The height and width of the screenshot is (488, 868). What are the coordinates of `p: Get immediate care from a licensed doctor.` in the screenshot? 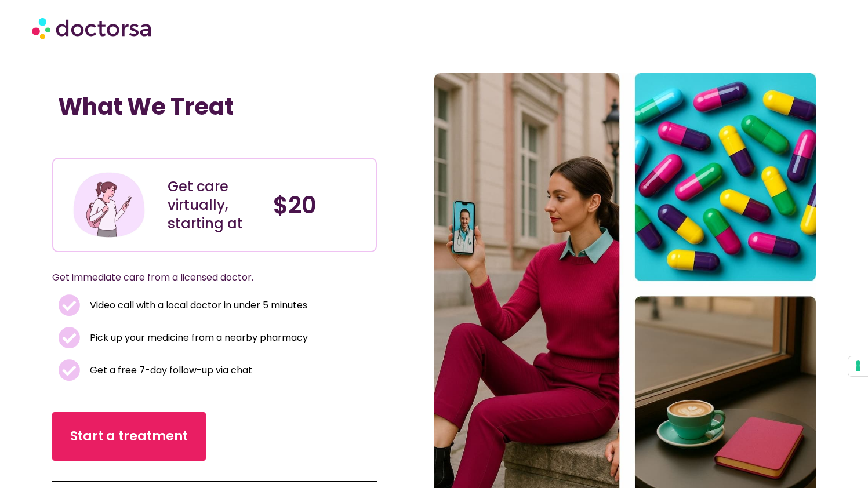 It's located at (201, 278).